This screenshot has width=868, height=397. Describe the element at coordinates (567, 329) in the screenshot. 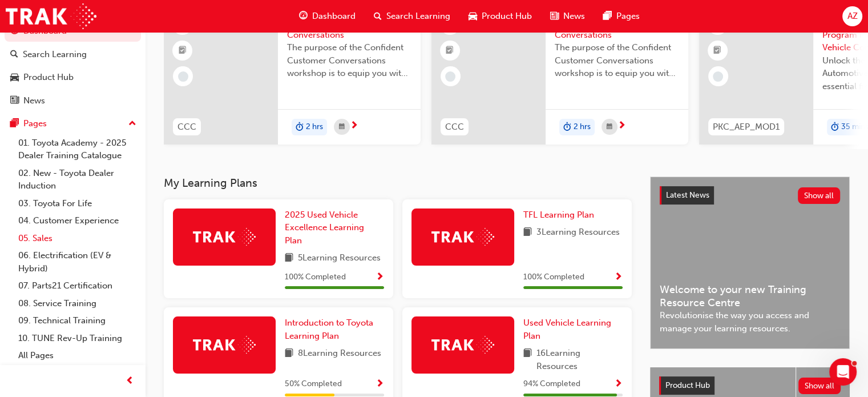

I see `span: Used Vehicle Learning Plan` at that location.